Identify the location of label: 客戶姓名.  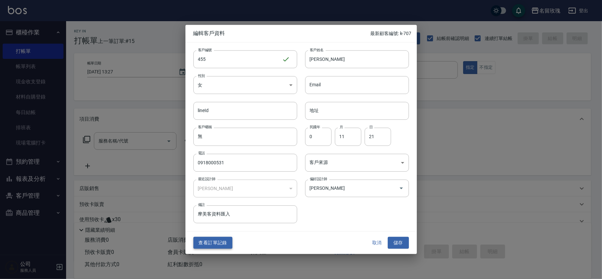
(317, 50).